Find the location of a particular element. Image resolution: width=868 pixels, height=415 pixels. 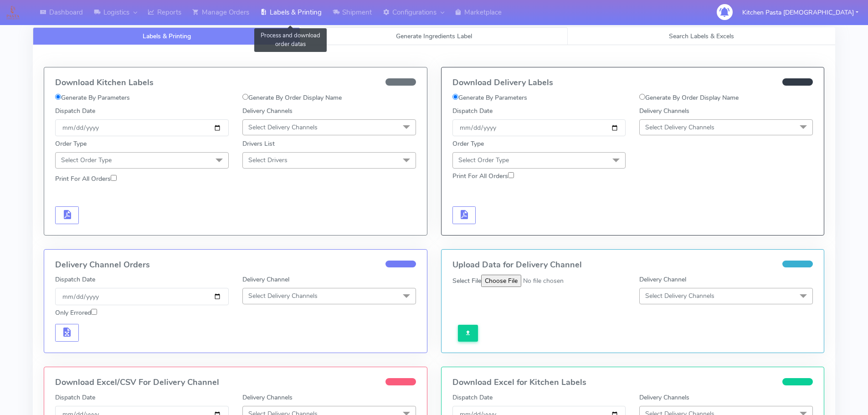

label: Only Errored is located at coordinates (76, 313).